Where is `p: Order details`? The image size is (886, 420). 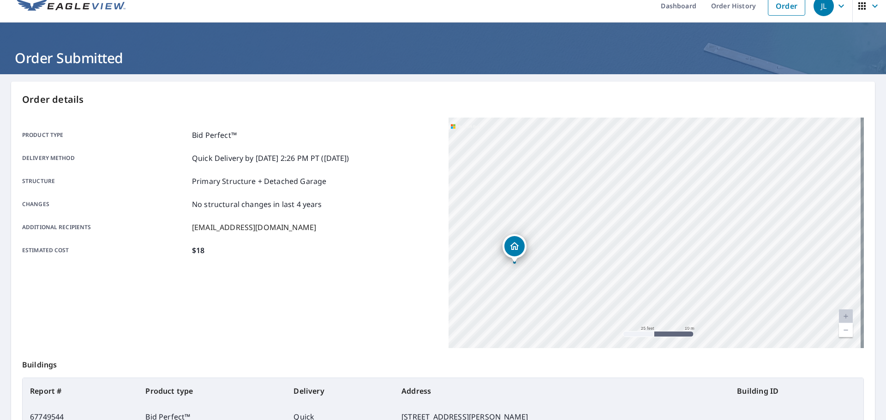
p: Order details is located at coordinates (443, 100).